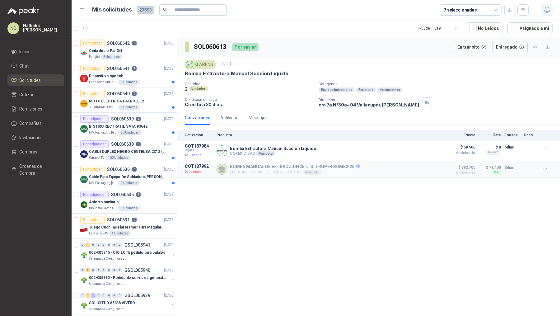 This screenshot has width=560, height=316. What do you see at coordinates (368, 100) in the screenshot?
I see `p: Dirección` at bounding box center [368, 100].